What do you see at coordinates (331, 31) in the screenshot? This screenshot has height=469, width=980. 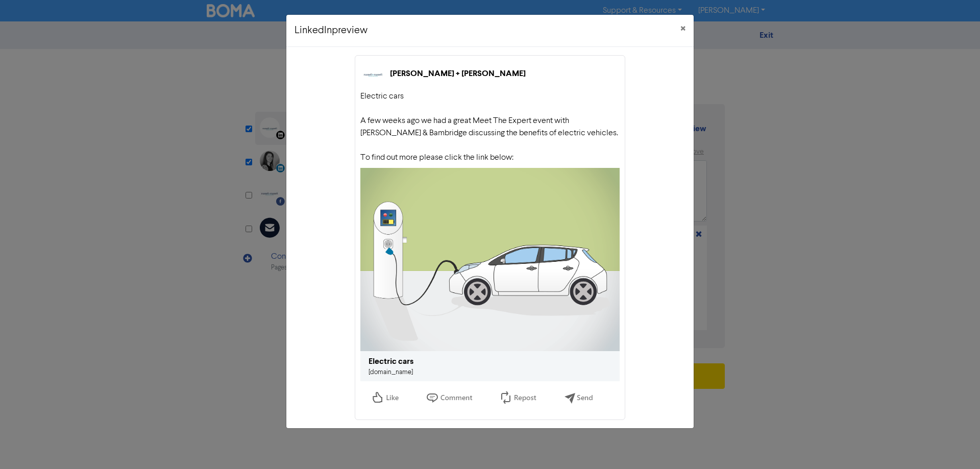 I see `h5: LinkedIn preview` at bounding box center [331, 31].